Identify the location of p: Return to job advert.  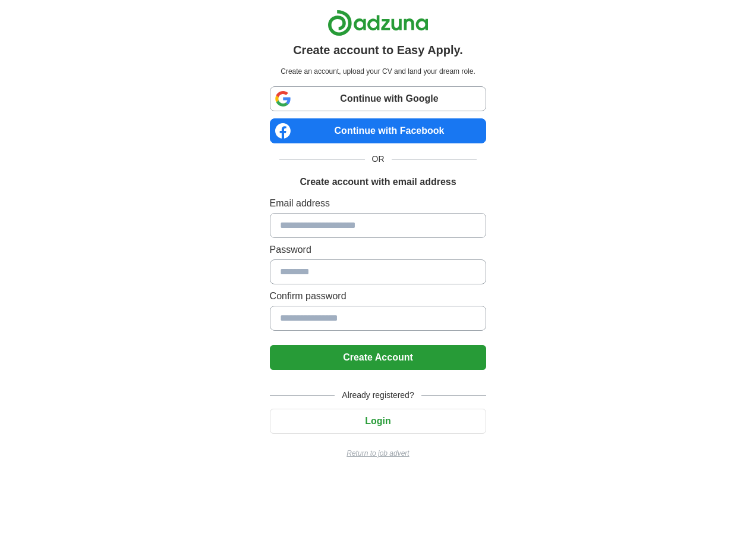
(378, 453).